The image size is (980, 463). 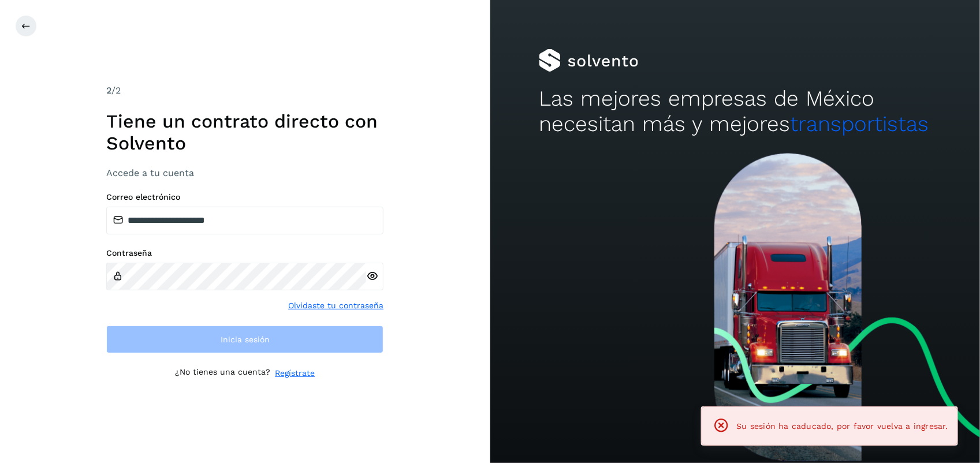 I want to click on span: 2, so click(x=109, y=90).